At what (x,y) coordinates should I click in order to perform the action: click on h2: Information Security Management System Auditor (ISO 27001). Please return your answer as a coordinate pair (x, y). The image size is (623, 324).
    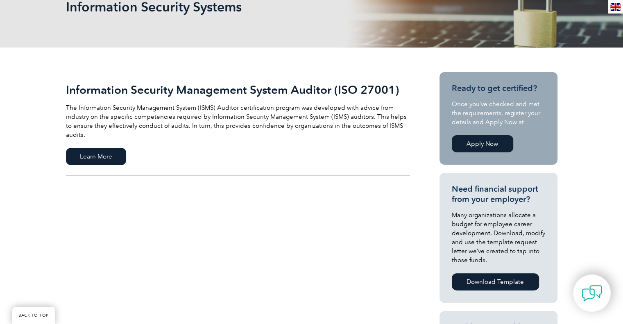
    Looking at the image, I should click on (238, 90).